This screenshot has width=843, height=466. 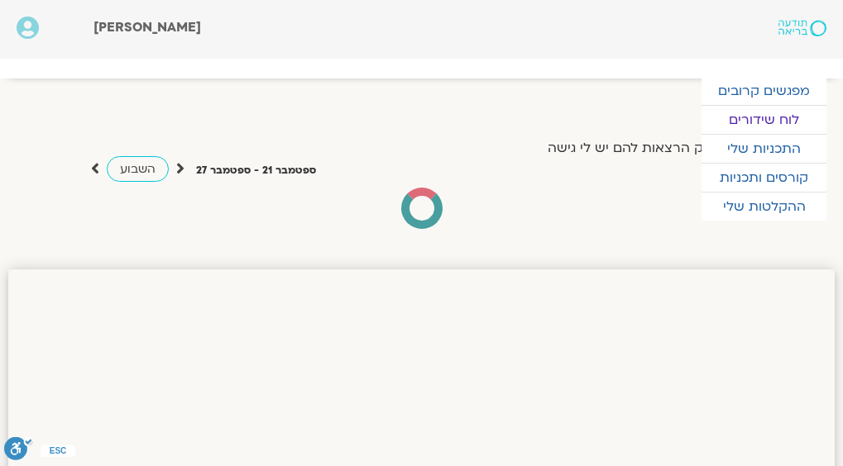 I want to click on label: הצג רק הרצאות להם יש לי גישה, so click(x=643, y=148).